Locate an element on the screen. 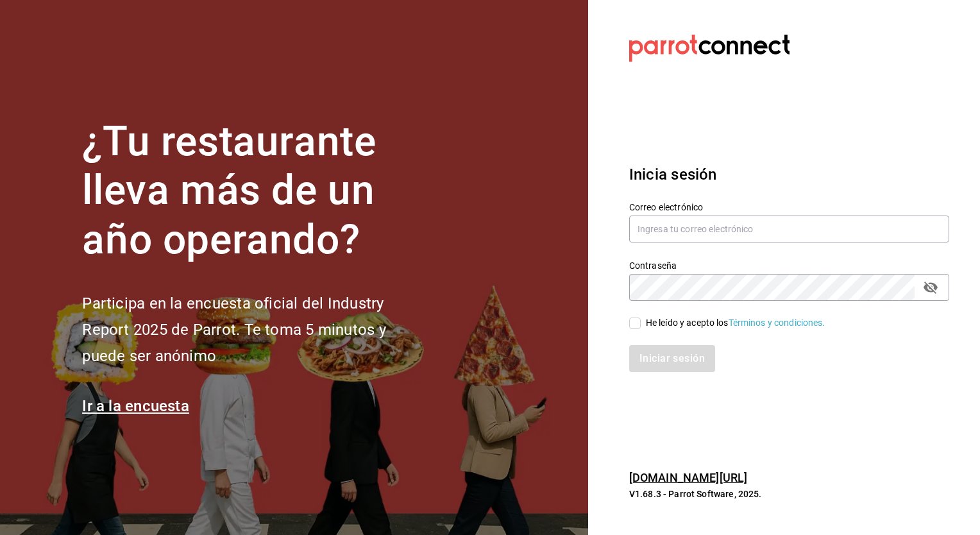 This screenshot has height=535, width=980. label: Contraseña is located at coordinates (789, 265).